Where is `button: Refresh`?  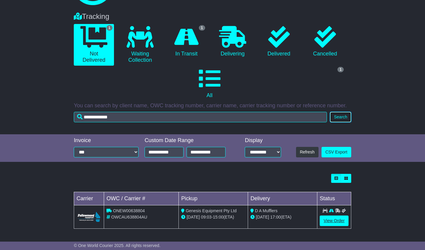
button: Refresh is located at coordinates (307, 152).